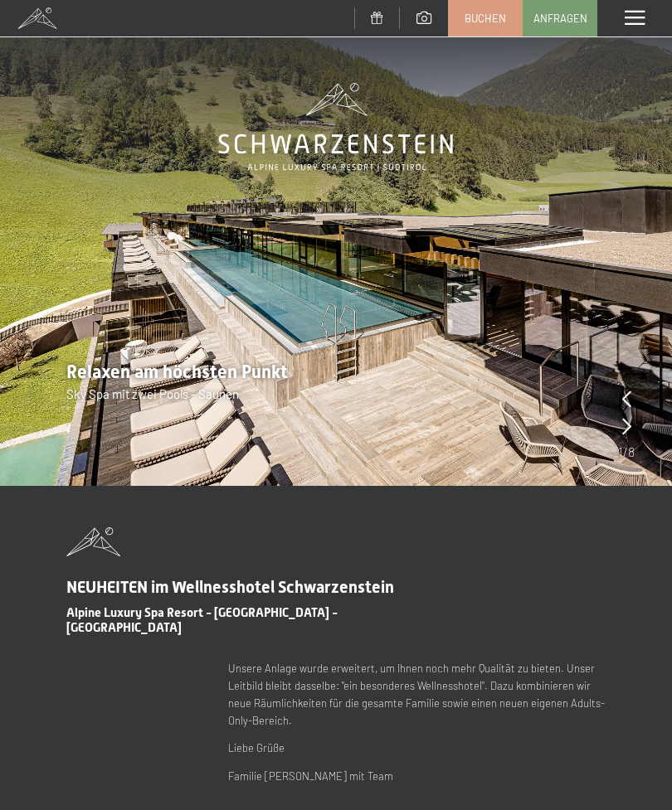  I want to click on p: Liebe Grüße, so click(416, 748).